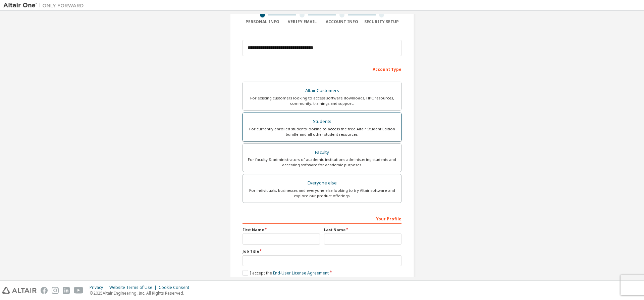  I want to click on div: For existing customers looking to access software downloads, HPC resources, community, trainings ..., so click(322, 101).